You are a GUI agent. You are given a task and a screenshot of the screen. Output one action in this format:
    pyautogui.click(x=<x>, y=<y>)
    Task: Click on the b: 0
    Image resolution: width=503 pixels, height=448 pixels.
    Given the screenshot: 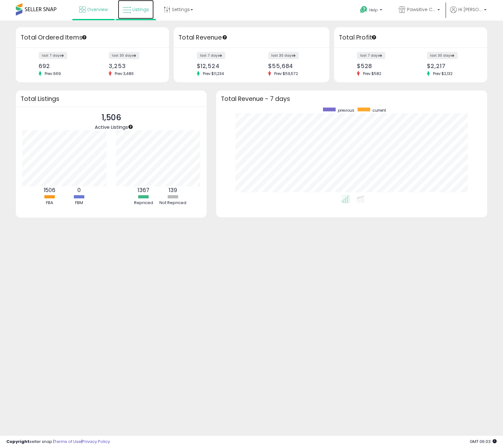 What is the action you would take?
    pyautogui.click(x=79, y=190)
    